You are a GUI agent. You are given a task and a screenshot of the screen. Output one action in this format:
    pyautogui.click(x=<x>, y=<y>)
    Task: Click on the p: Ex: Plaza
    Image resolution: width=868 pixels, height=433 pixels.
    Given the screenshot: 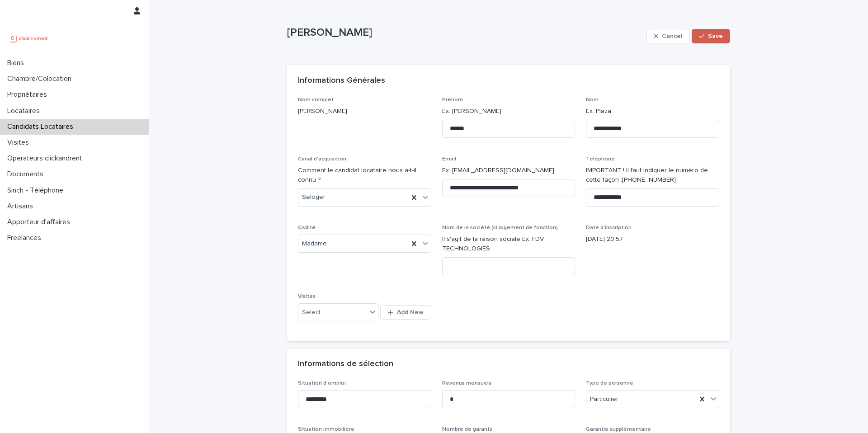 What is the action you would take?
    pyautogui.click(x=652, y=111)
    